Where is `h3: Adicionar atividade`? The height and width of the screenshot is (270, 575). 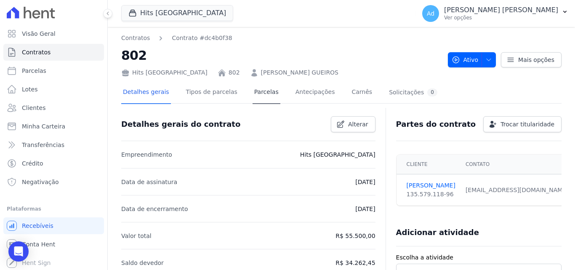 h3: Adicionar atividade is located at coordinates (437, 232).